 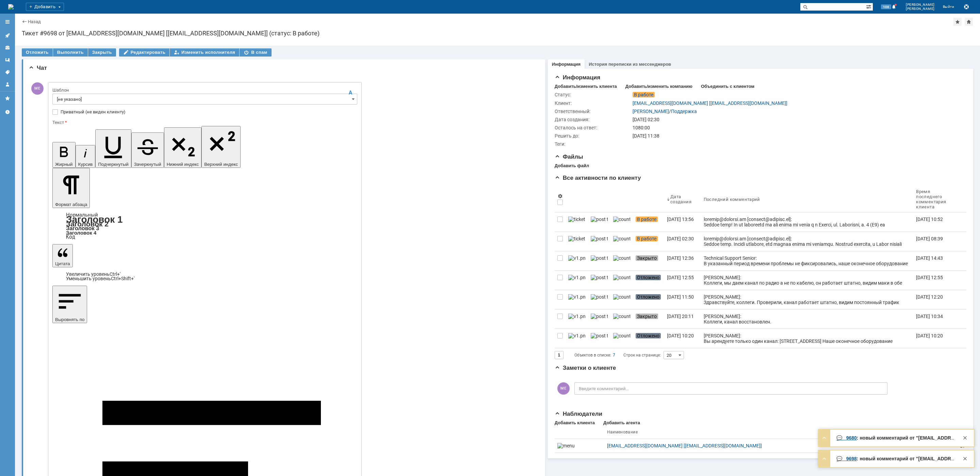 I want to click on button: Формат абзаца, so click(x=71, y=188).